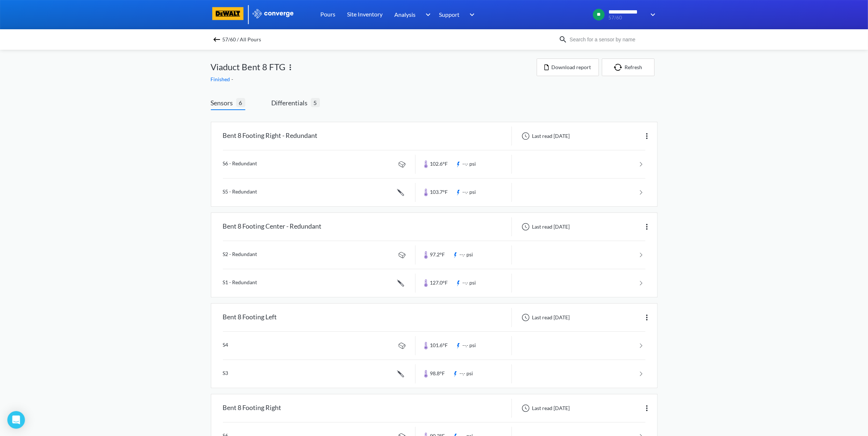  Describe the element at coordinates (224, 103) in the screenshot. I see `span: Sensors` at that location.